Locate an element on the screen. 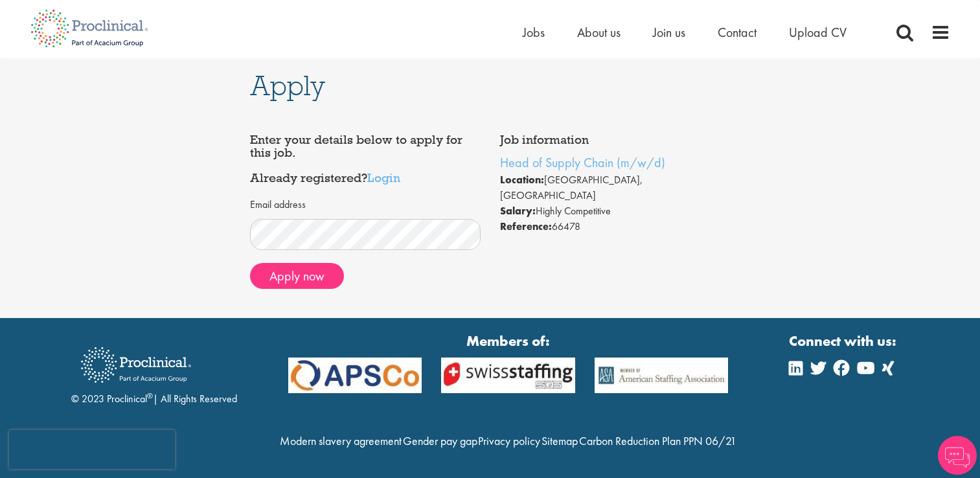 The width and height of the screenshot is (980, 478). h4: Job information is located at coordinates (615, 140).